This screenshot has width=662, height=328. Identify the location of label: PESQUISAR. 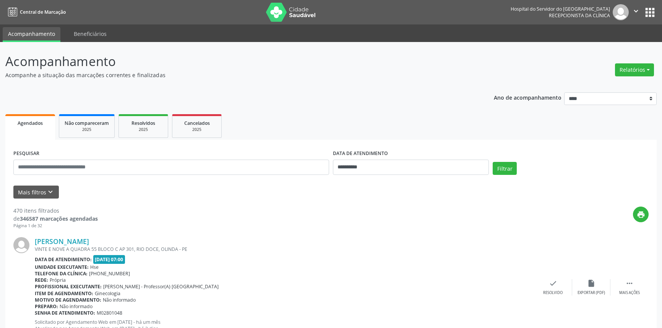
(26, 154).